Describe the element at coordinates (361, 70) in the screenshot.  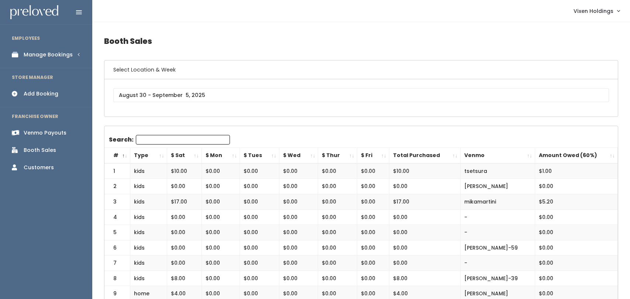
I see `h6: Select Location & Week` at that location.